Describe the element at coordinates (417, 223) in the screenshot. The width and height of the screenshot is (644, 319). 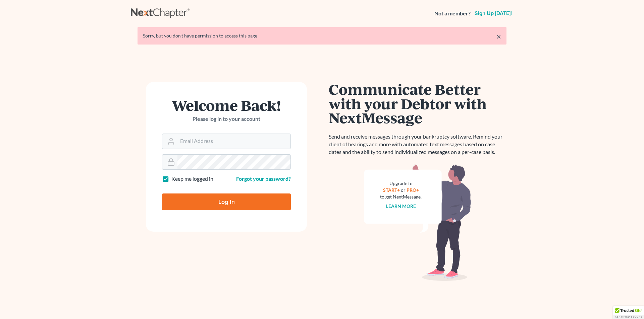
I see `img: nextmessage_bg-59042aed3d76b12b5cd301f8e5b87938c9018125f34e5fa2b7a6b67550977c72.svg` at that location.